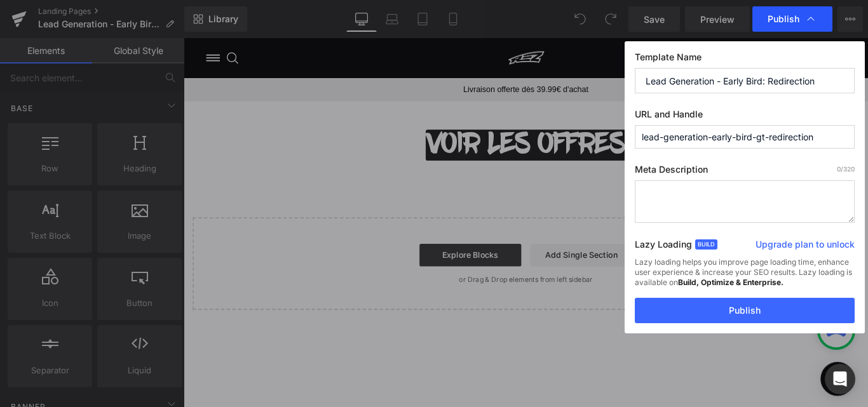 This screenshot has height=407, width=868. Describe the element at coordinates (806, 247) in the screenshot. I see `a: Upgrade plan to unlock` at that location.